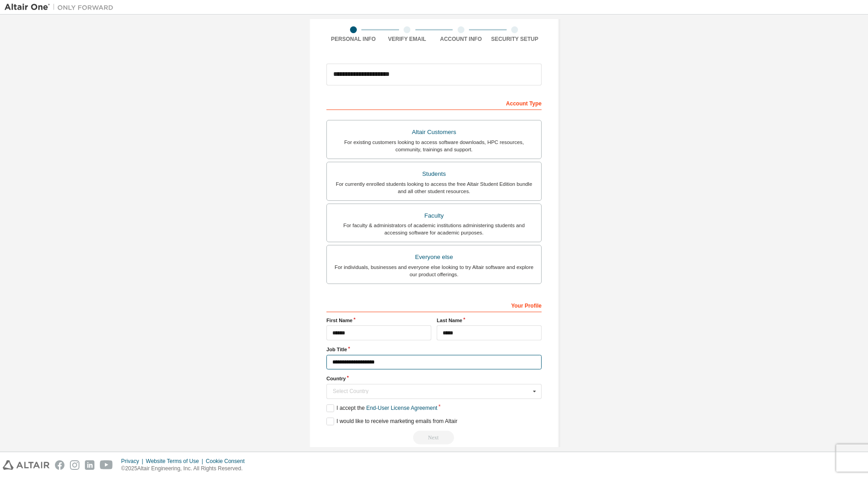  What do you see at coordinates (434, 216) in the screenshot?
I see `div: Faculty` at bounding box center [434, 216].